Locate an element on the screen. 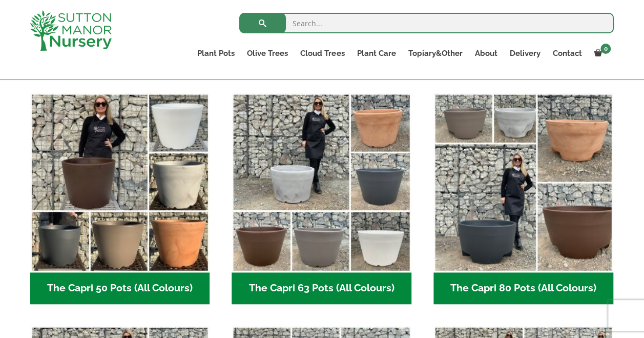 This screenshot has width=644, height=338. a: Olive Trees is located at coordinates (268, 53).